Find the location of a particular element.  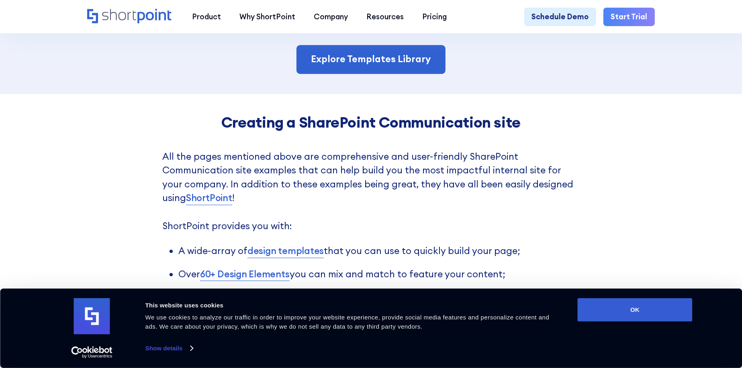

div: Pricing is located at coordinates (435, 17).